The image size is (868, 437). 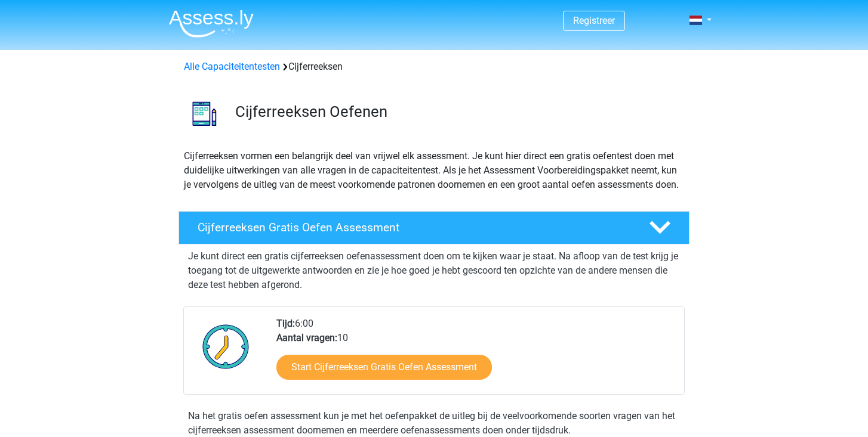 What do you see at coordinates (211, 23) in the screenshot?
I see `img: Assessly` at bounding box center [211, 23].